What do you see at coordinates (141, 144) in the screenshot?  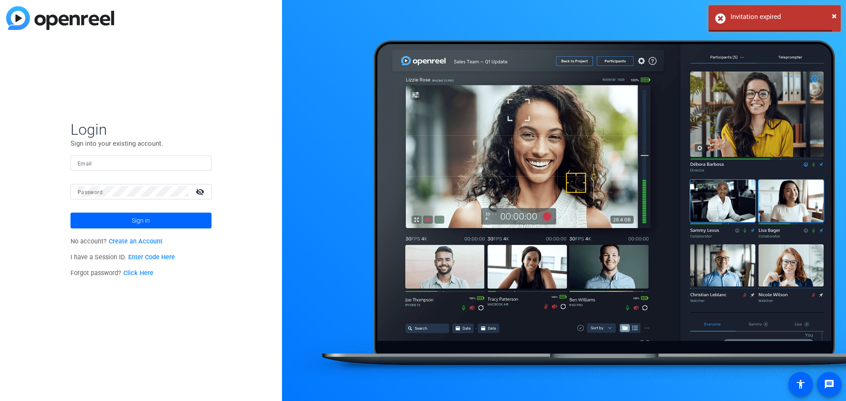 I see `p: Sign into your existing account.` at bounding box center [141, 144].